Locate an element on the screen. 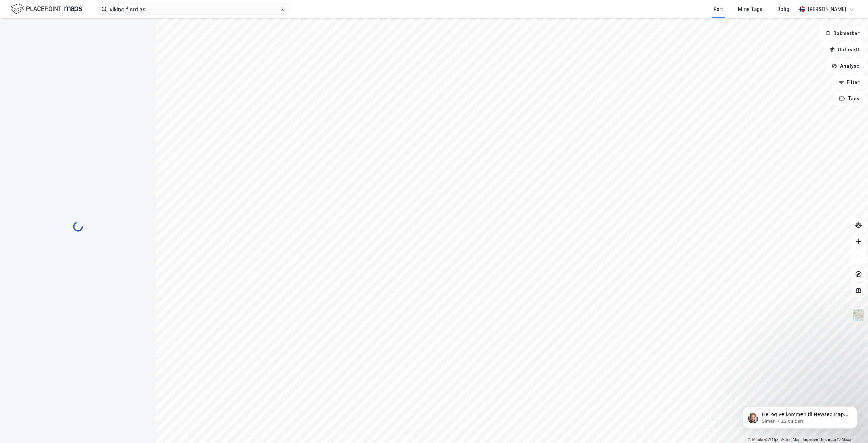 The image size is (868, 443). p: Message from Simen, sent 22 t siden is located at coordinates (73, 29).